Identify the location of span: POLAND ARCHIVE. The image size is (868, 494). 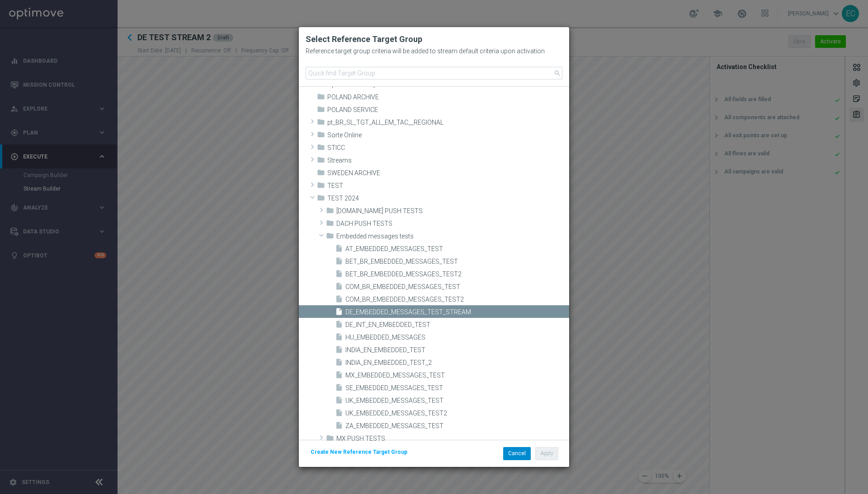
(448, 97).